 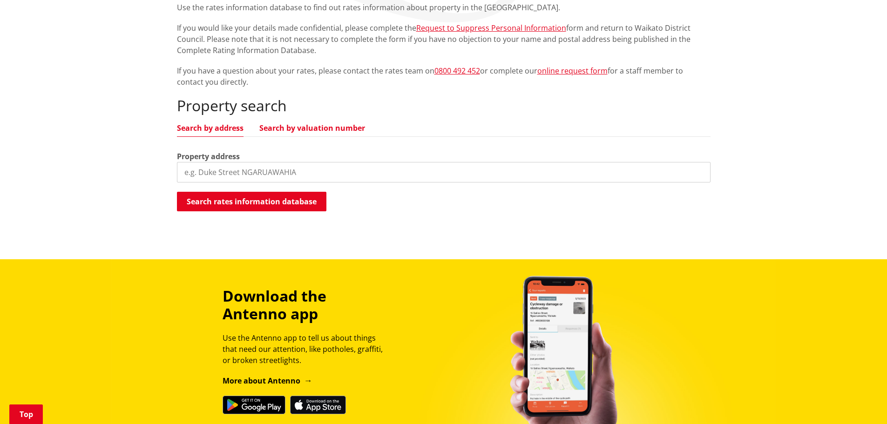 What do you see at coordinates (572, 71) in the screenshot?
I see `a: online request form` at bounding box center [572, 71].